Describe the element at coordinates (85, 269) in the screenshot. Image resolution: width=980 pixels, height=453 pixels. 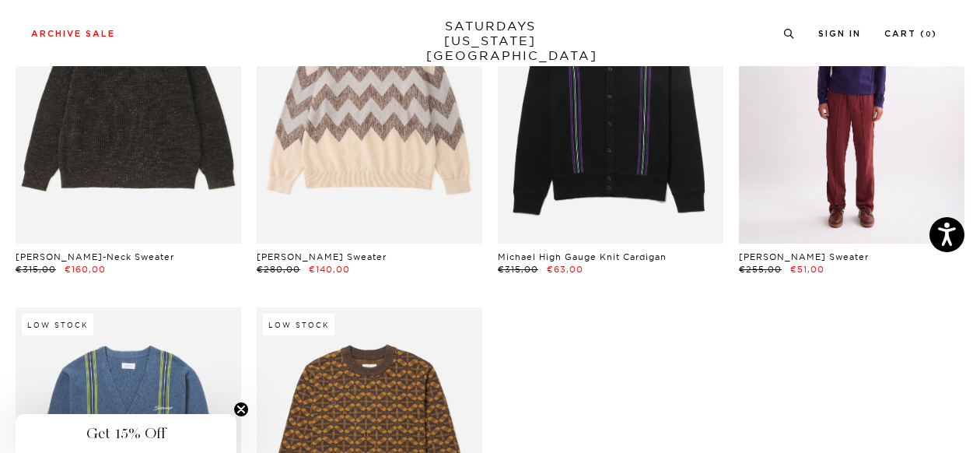
I see `span: €160,00` at that location.